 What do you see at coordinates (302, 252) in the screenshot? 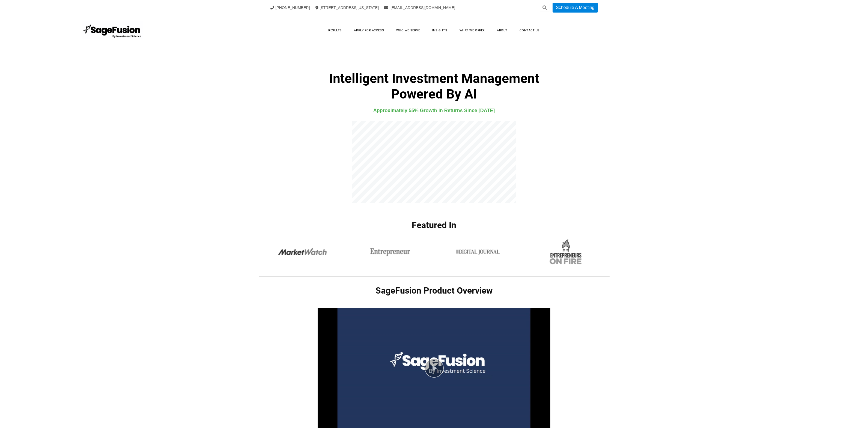
I see `img: -67ab9bd27d9ef.png` at bounding box center [302, 252].